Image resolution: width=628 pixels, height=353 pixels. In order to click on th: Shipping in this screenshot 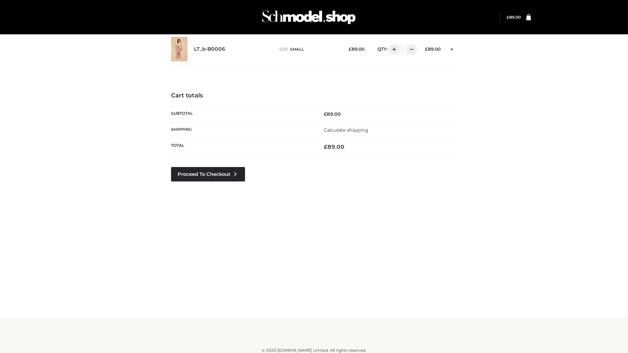, I will do `click(242, 130)`.